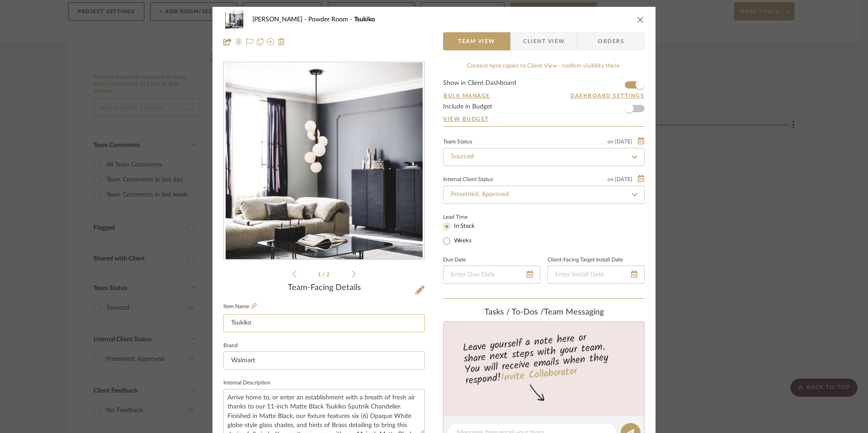 Image resolution: width=868 pixels, height=433 pixels. Describe the element at coordinates (328, 274) in the screenshot. I see `span: 2` at that location.